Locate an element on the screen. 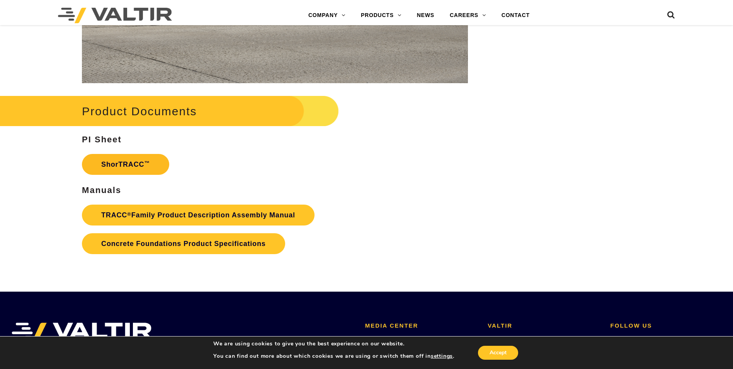 This screenshot has height=369, width=733. a: Concrete Foundations Product Specifications is located at coordinates (183, 244).